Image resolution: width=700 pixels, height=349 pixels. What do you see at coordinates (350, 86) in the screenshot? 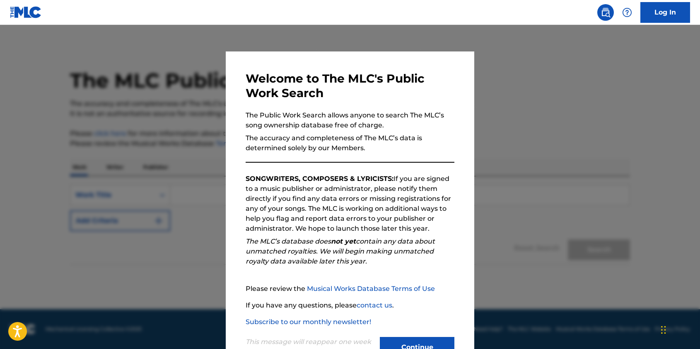
I see `h3: Welcome to The MLC's Public Work Search` at bounding box center [350, 86].